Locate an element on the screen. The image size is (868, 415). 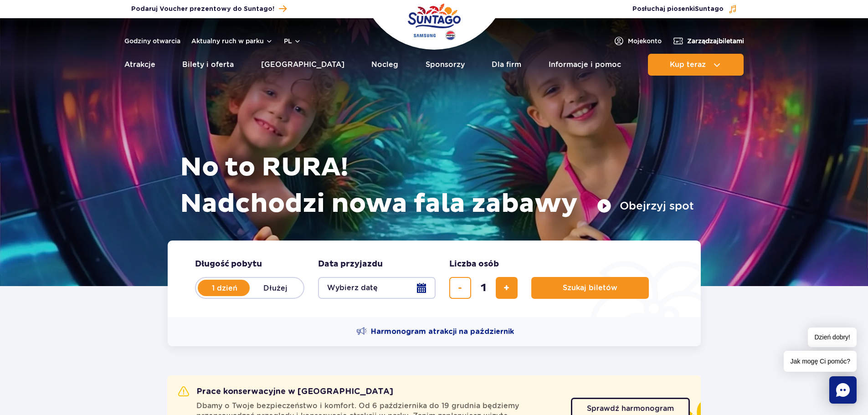
button: Posłuchaj piosenkiSuntago is located at coordinates (685, 9).